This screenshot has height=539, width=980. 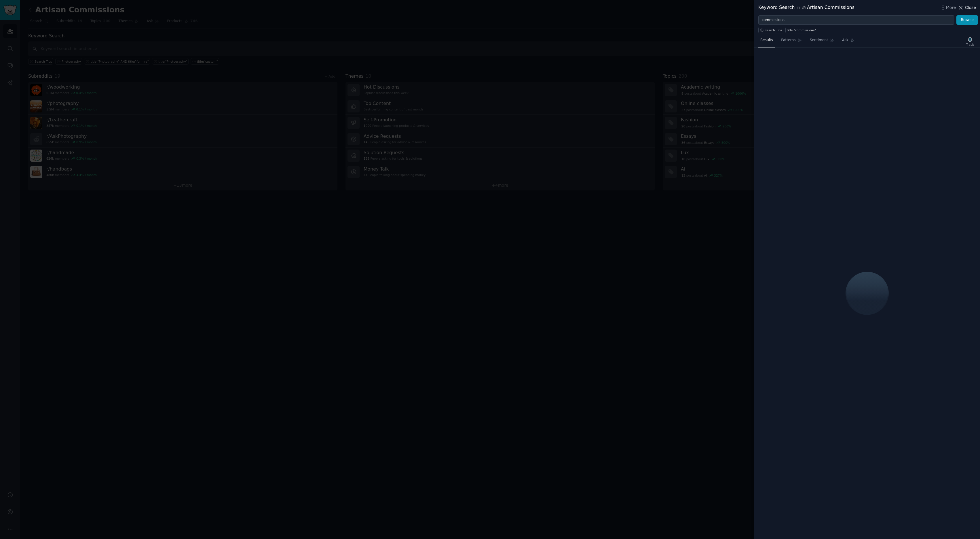 I want to click on div: Keyword Search Artisan Commissions, so click(x=807, y=7).